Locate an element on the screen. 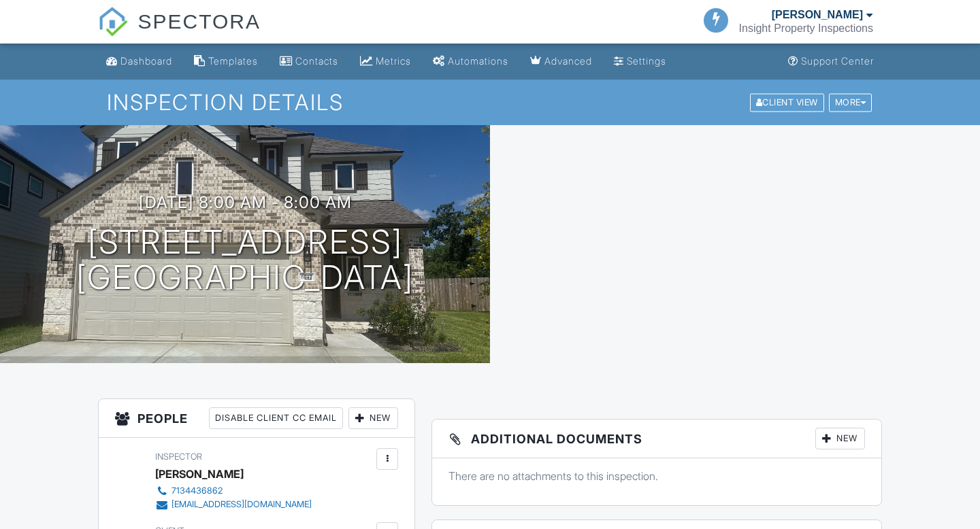 Image resolution: width=980 pixels, height=529 pixels. a: 7134436862 is located at coordinates (234, 491).